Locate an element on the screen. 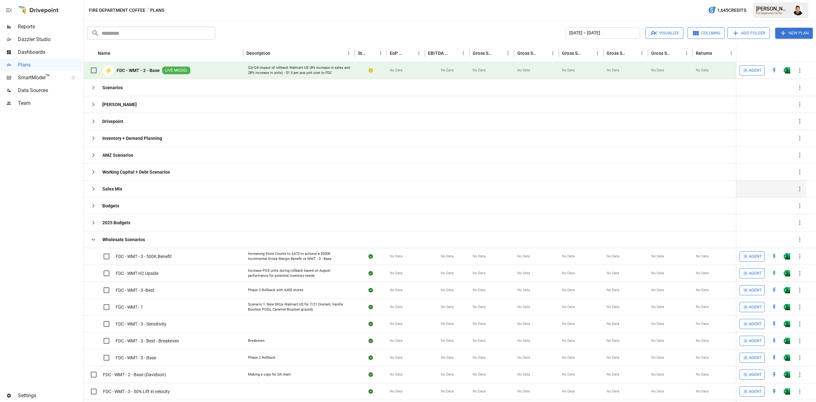 The width and height of the screenshot is (816, 402). div: Phase 2 Rollback is located at coordinates (262, 358).